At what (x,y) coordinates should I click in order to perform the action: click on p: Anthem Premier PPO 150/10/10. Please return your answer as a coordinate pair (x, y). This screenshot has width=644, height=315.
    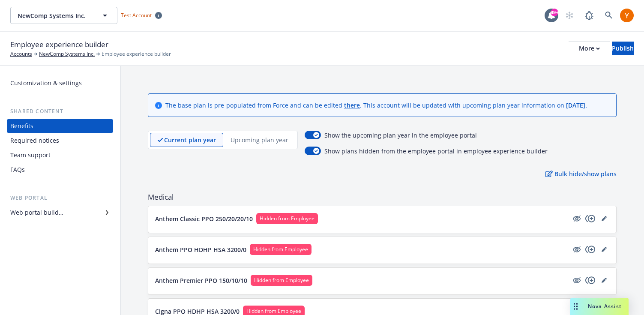
    Looking at the image, I should click on (201, 281).